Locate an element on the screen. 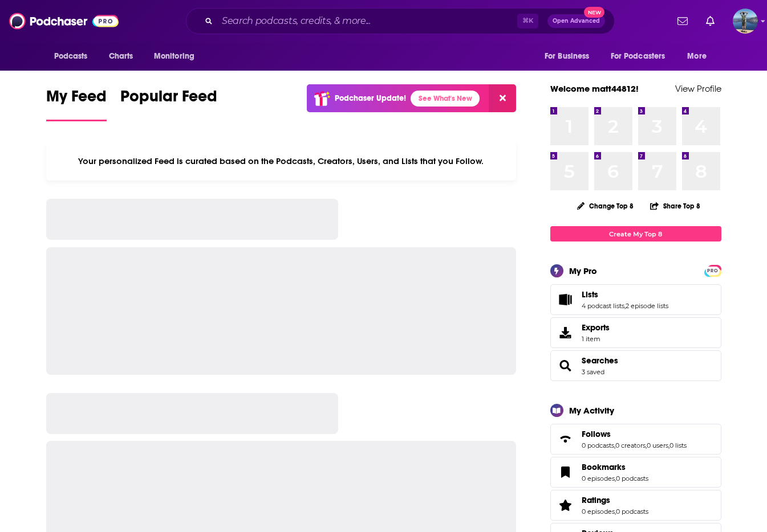  span: 1 item is located at coordinates (595, 339).